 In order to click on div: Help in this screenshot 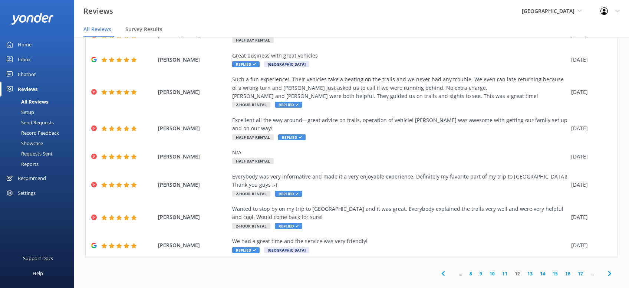, I will do `click(38, 273)`.